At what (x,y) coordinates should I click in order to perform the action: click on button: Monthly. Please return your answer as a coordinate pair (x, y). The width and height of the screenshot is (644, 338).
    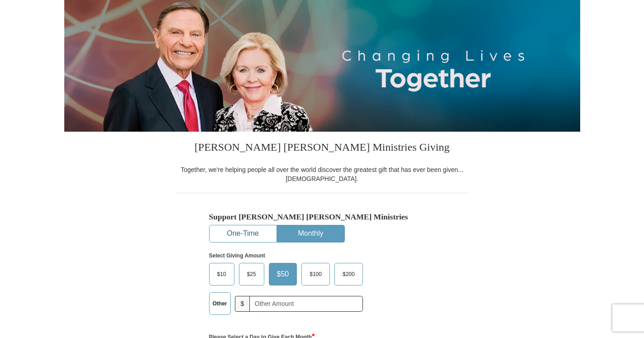
    Looking at the image, I should click on (311, 233).